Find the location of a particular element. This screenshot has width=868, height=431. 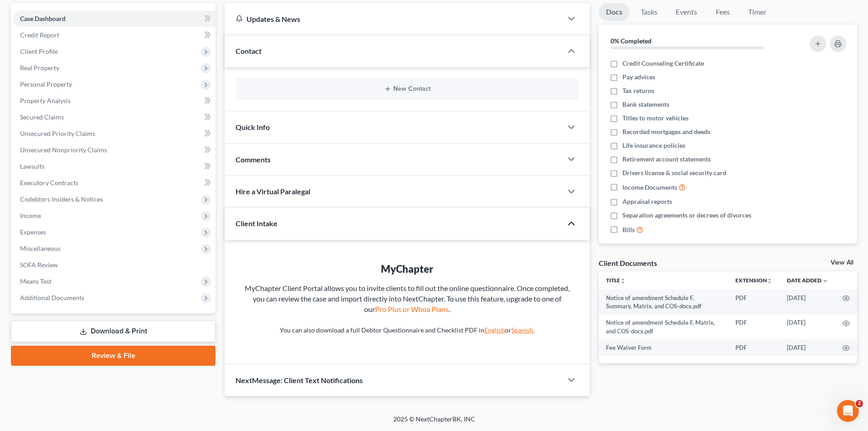

span: Life insurance policies is located at coordinates (653, 145).